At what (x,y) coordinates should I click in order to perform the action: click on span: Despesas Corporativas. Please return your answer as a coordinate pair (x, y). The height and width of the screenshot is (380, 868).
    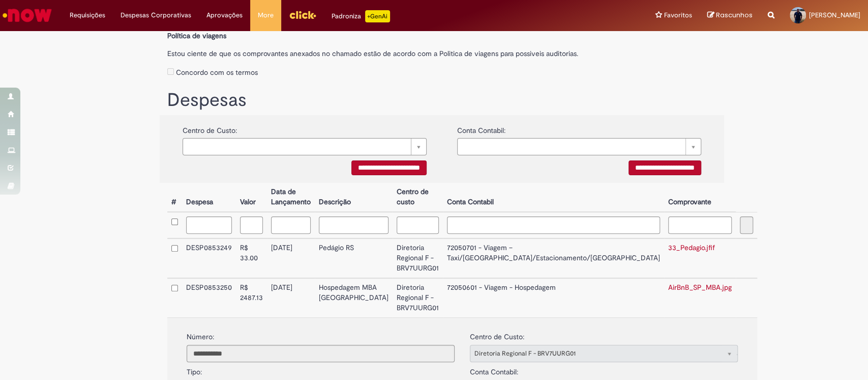
    Looking at the image, I should click on (156, 16).